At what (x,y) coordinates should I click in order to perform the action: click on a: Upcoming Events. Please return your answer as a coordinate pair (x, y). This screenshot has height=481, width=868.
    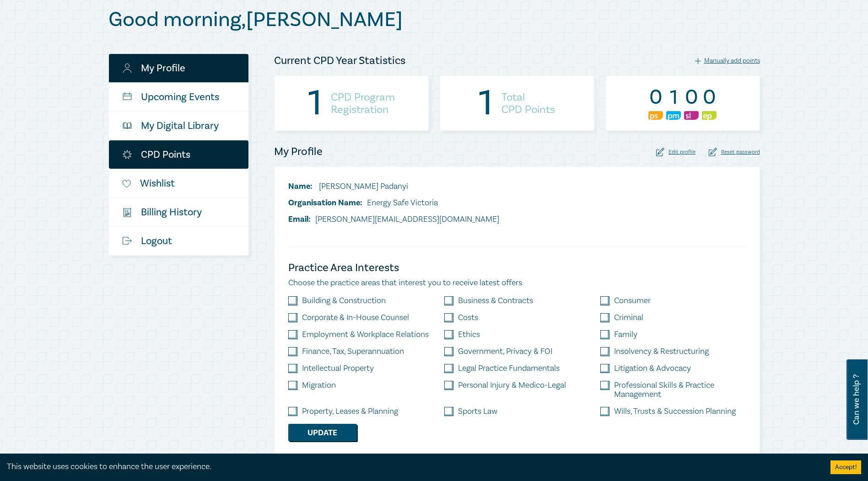
    Looking at the image, I should click on (179, 97).